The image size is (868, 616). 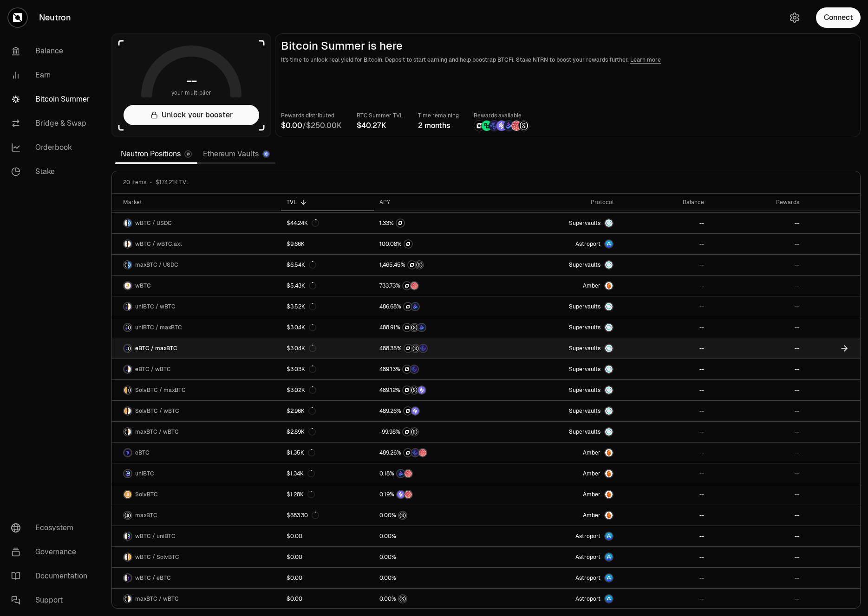 What do you see at coordinates (380, 115) in the screenshot?
I see `p: BTC Summer TVL` at bounding box center [380, 115].